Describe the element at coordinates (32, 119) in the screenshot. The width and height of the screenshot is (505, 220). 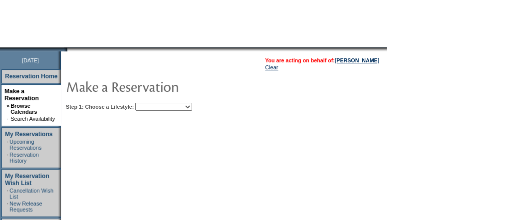
I see `a: Search Availability` at that location.